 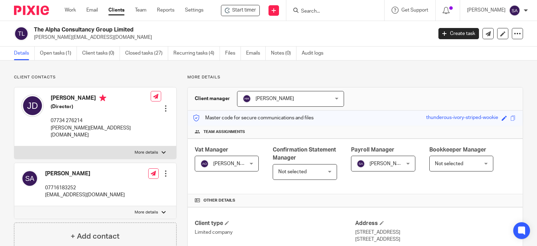 What do you see at coordinates (31, 10) in the screenshot?
I see `img: Pixie` at bounding box center [31, 10].